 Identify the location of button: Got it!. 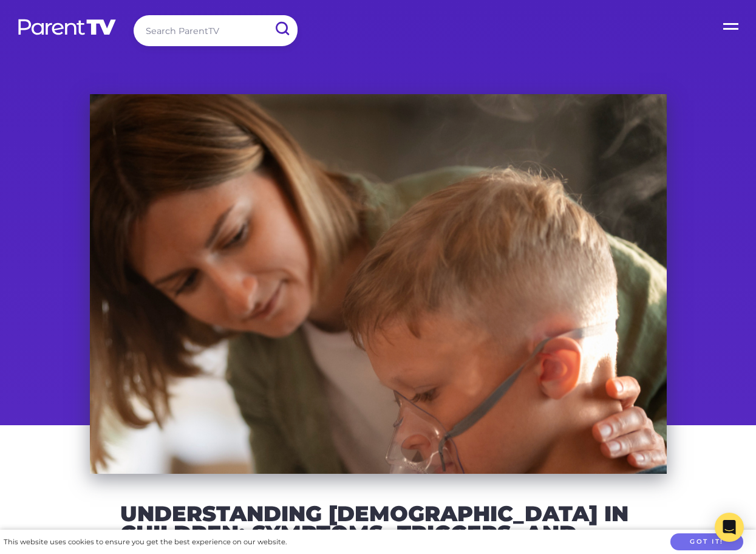
(707, 542).